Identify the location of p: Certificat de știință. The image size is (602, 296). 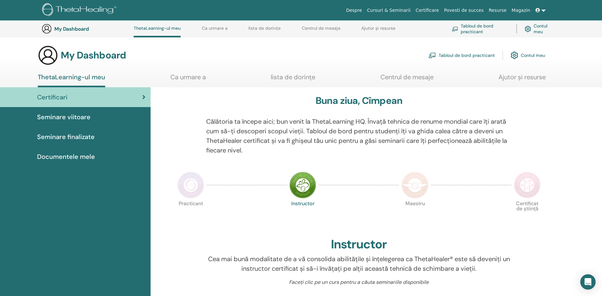
(527, 214).